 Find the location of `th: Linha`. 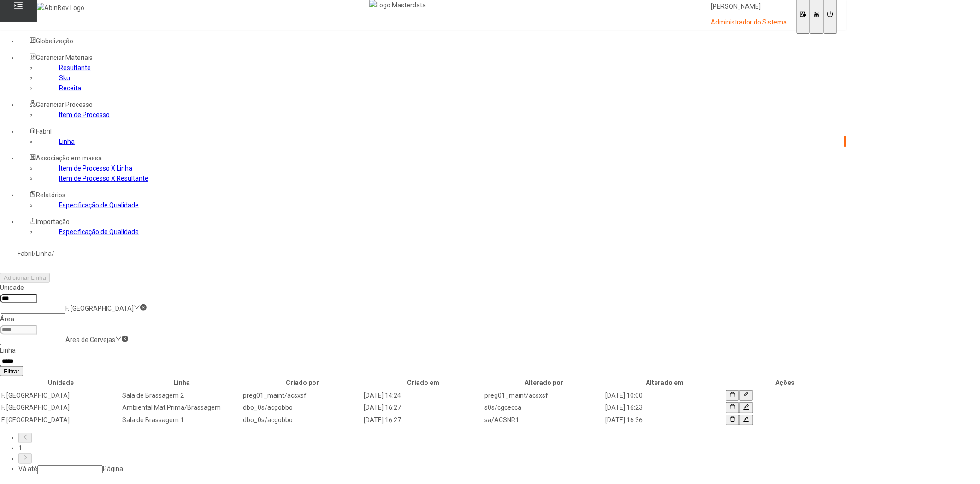

th: Linha is located at coordinates (181, 382).